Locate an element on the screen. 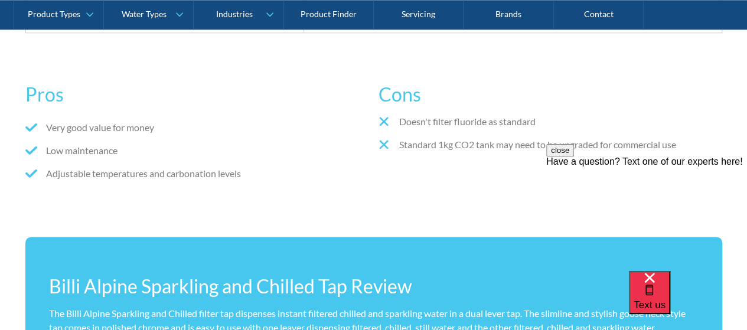 The image size is (747, 330). div: Industries is located at coordinates (234, 14).